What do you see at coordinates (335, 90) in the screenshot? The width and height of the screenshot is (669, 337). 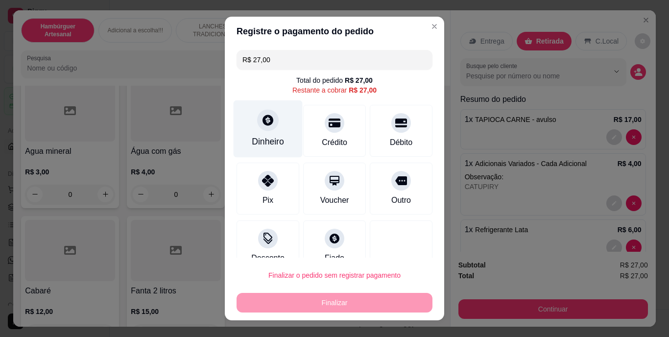 I see `div: Restante a cobrar` at bounding box center [335, 90].